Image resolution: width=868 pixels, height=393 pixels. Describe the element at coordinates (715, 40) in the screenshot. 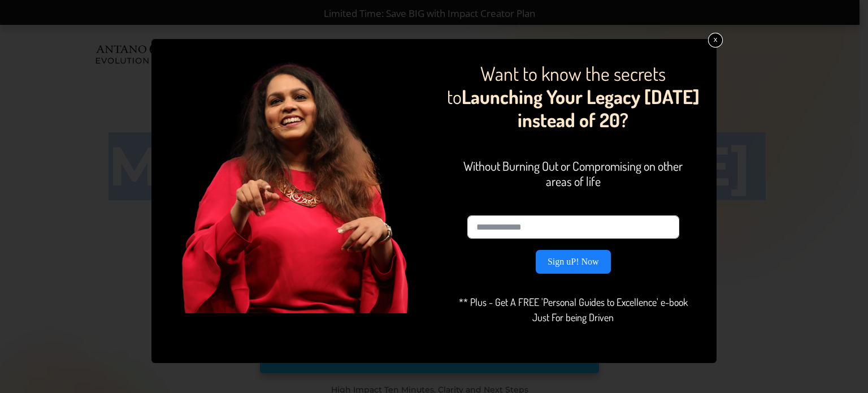

I see `a: x` at that location.